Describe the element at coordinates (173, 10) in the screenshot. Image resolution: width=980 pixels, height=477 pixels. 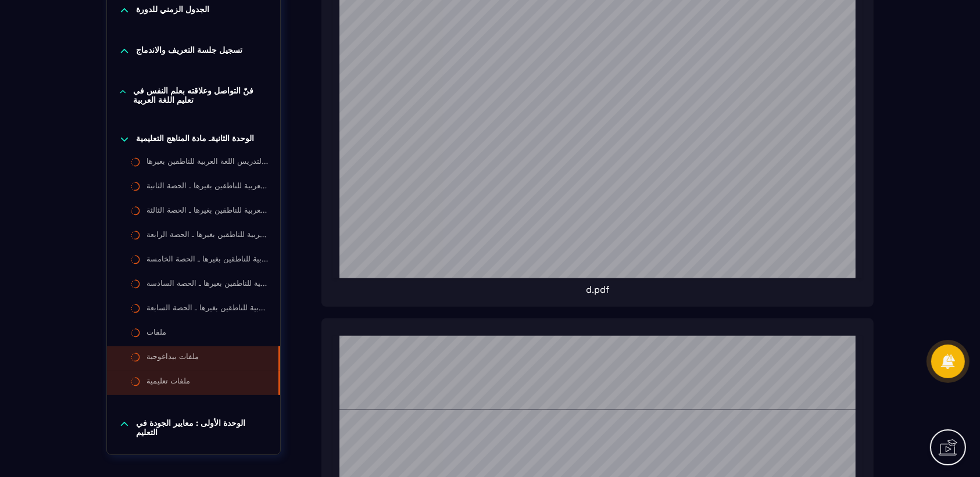
I see `p: الجدول الزمني للدورة` at that location.